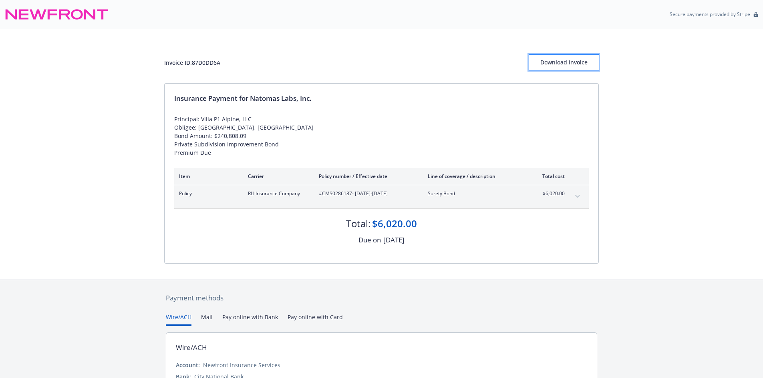 The height and width of the screenshot is (378, 763). I want to click on div: Invoice ID: 87D0DD6A, so click(192, 62).